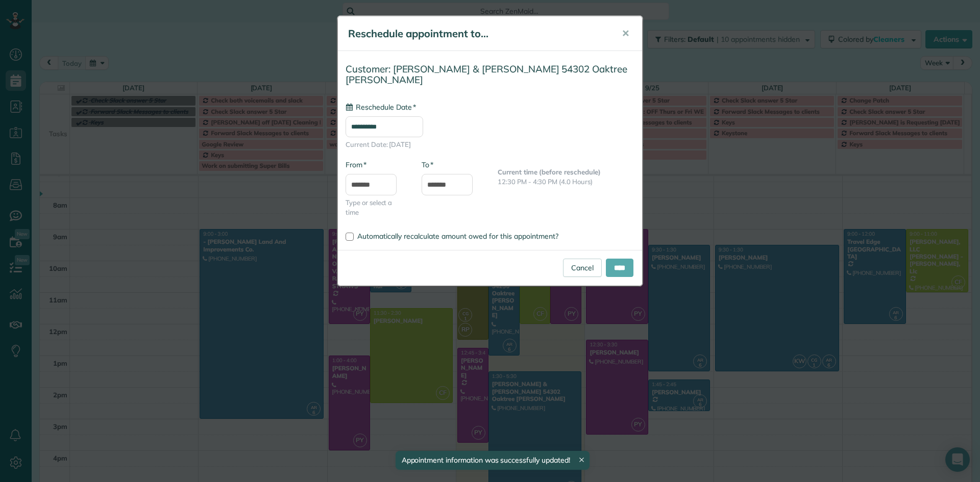  What do you see at coordinates (478, 34) in the screenshot?
I see `h5: Reschedule appointment to...` at bounding box center [478, 34].